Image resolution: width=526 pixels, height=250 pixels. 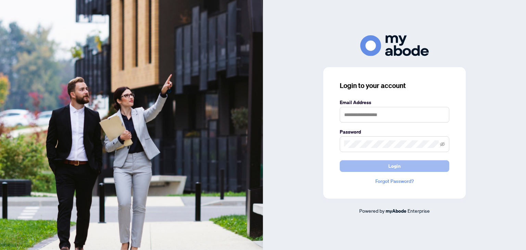 What do you see at coordinates (394, 46) in the screenshot?
I see `img: ma-logo` at bounding box center [394, 46].